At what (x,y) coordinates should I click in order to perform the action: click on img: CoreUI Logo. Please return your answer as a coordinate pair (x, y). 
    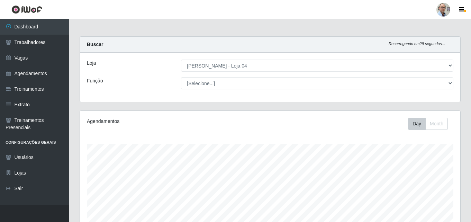
    Looking at the image, I should click on (27, 9).